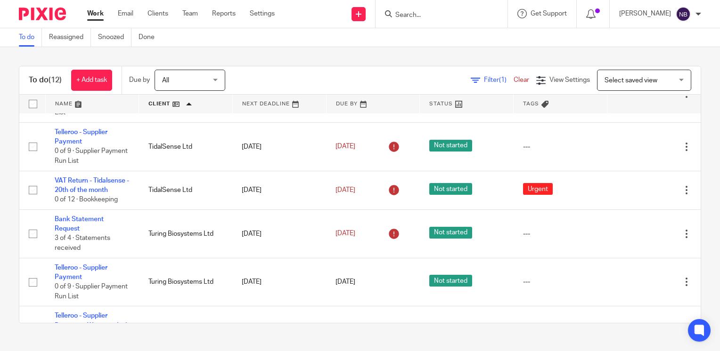 This screenshot has width=720, height=351. What do you see at coordinates (158, 14) in the screenshot?
I see `a: Clients` at bounding box center [158, 14].